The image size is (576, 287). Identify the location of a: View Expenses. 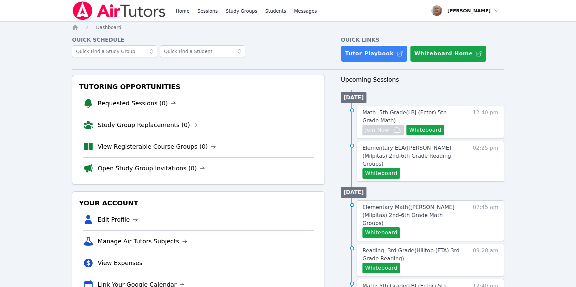
(124, 263).